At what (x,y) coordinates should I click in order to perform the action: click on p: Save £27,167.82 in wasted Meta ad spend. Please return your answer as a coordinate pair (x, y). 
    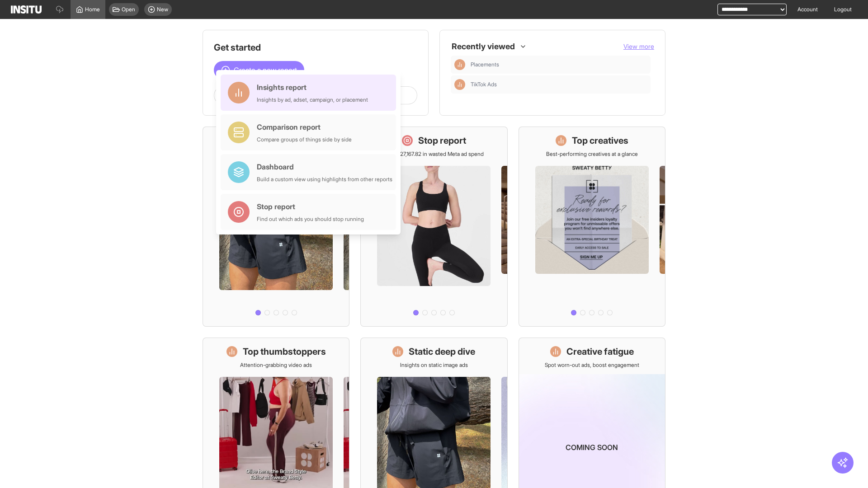
    Looking at the image, I should click on (434, 155).